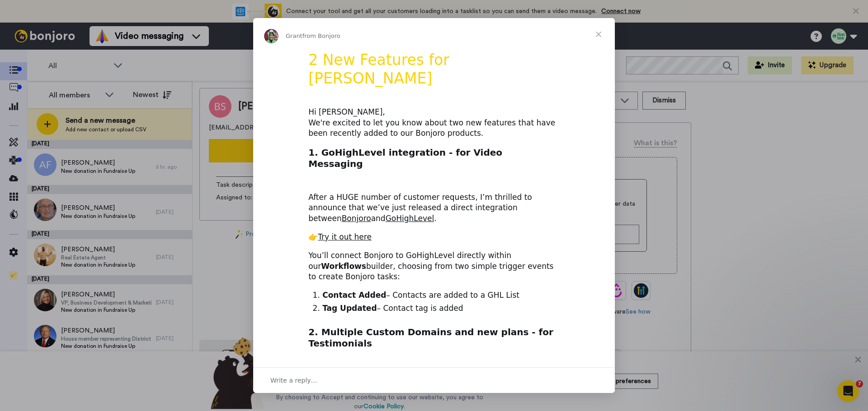 This screenshot has width=868, height=411. I want to click on div: You’ll connect Bonjoro to GoHighLevel directly within our builder, choosing from two simple trigg..., so click(434, 267).